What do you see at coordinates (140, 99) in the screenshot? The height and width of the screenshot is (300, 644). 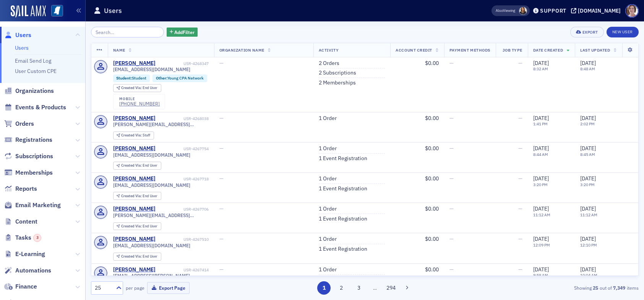 I see `div: mobile` at bounding box center [140, 99].